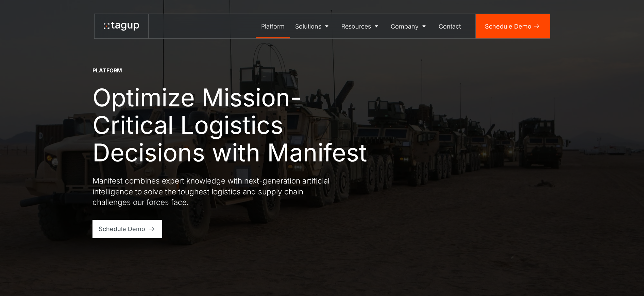 This screenshot has height=296, width=644. What do you see at coordinates (449, 26) in the screenshot?
I see `div: Contact` at bounding box center [449, 26].